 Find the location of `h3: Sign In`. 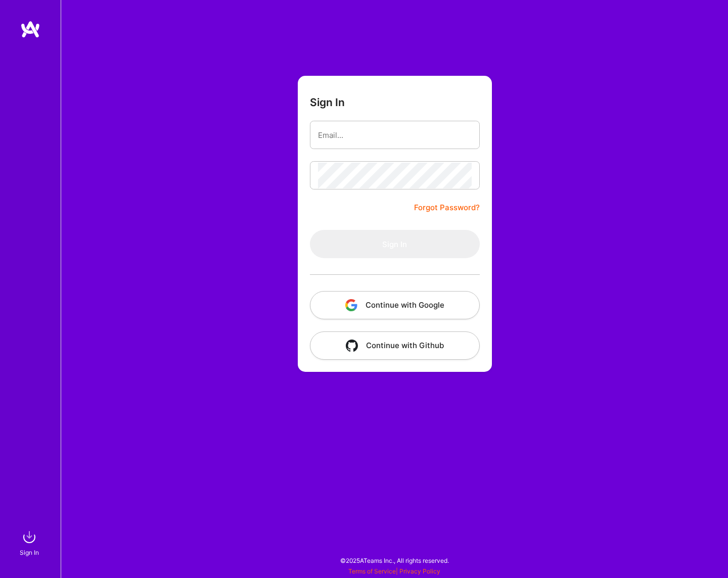

h3: Sign In is located at coordinates (327, 102).